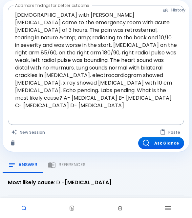  What do you see at coordinates (52, 5) in the screenshot?
I see `label: Add more findings for better outcome` at bounding box center [52, 5].